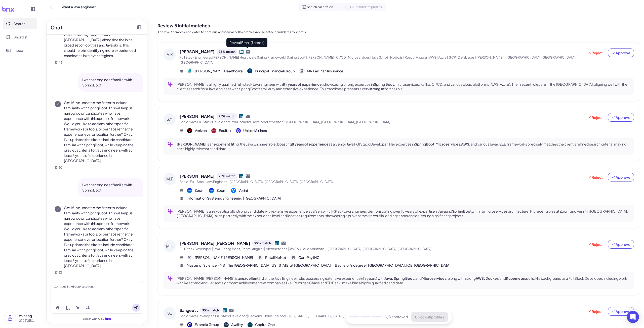 The image size is (644, 328). What do you see at coordinates (320, 7) in the screenshot?
I see `span: Search calibration` at bounding box center [320, 7].